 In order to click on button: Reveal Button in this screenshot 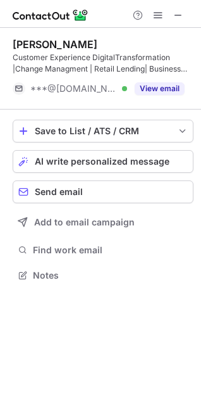, I will do `click(160, 89)`.